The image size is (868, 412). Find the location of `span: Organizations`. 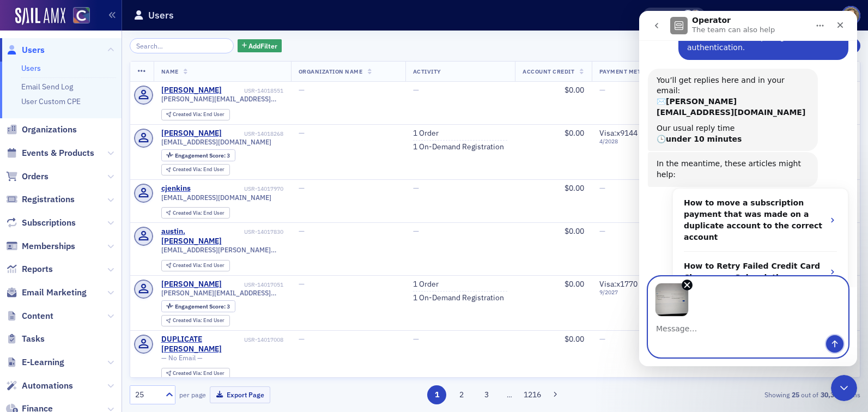

span: Organizations is located at coordinates (49, 130).